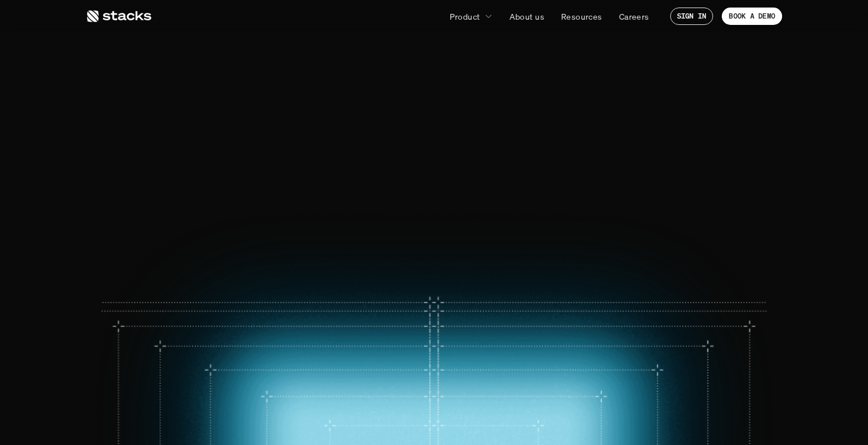 The width and height of the screenshot is (868, 445). What do you see at coordinates (434, 187) in the screenshot?
I see `span: Automate your teams’ repetitive tasks` at bounding box center [434, 187].